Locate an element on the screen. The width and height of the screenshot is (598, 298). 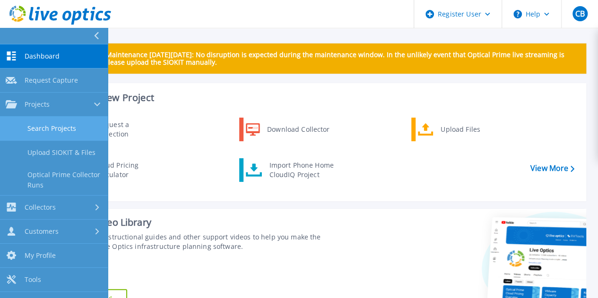
h3: Start a New Project is located at coordinates (320, 98).